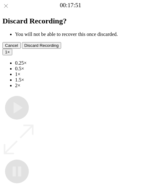 The height and width of the screenshot is (188, 141). Describe the element at coordinates (77, 63) in the screenshot. I see `li: 0.25×` at that location.